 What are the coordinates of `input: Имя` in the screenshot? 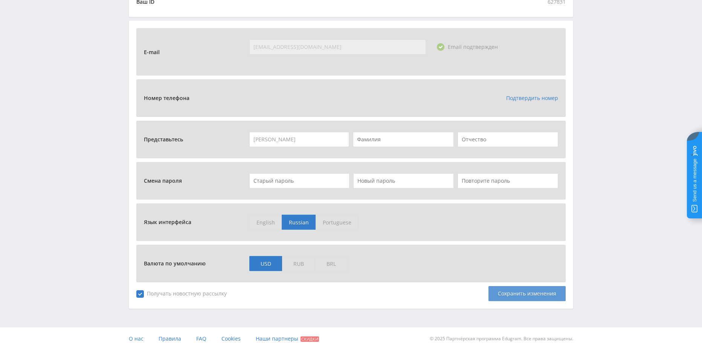 It's located at (299, 140).